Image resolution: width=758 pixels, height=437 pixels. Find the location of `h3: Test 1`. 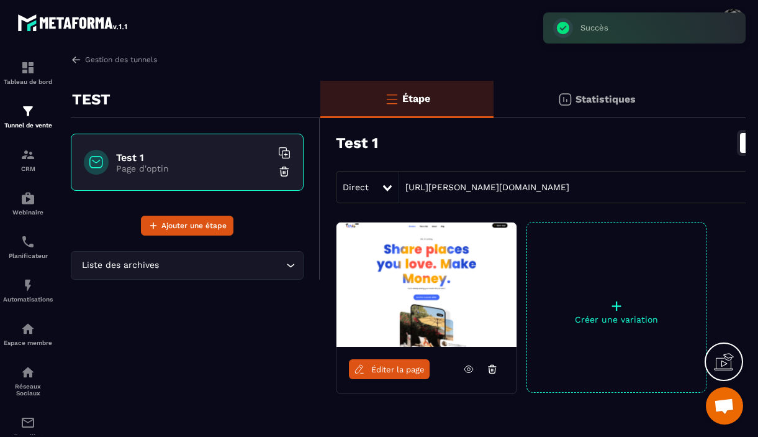

h3: Test 1 is located at coordinates (357, 143).